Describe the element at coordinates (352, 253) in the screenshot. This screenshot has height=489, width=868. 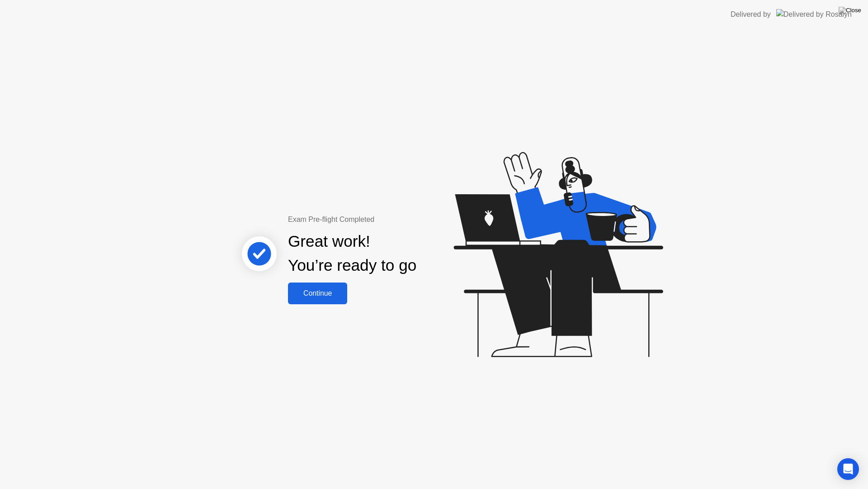
I see `div: Great work! You’re ready to go` at that location.